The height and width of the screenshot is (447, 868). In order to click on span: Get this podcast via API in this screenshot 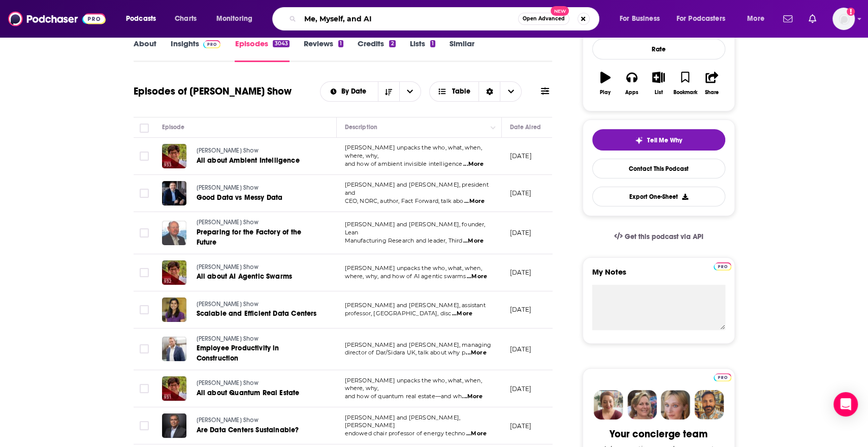, I will do `click(663, 236)`.